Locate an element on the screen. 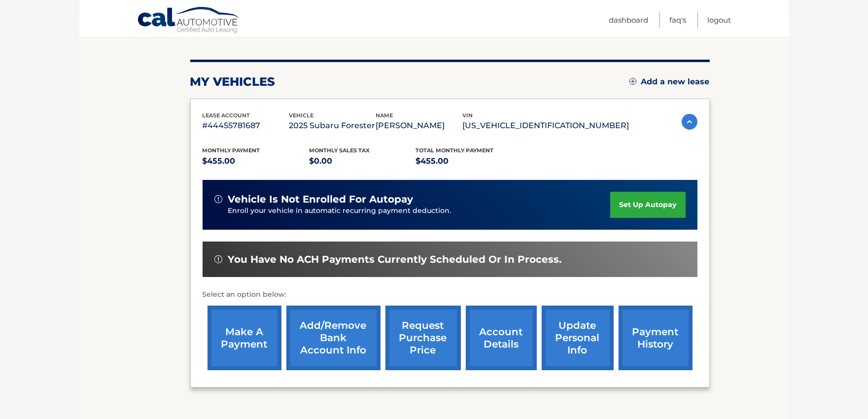 Image resolution: width=868 pixels, height=419 pixels. h2: my vehicles is located at coordinates (232, 82).